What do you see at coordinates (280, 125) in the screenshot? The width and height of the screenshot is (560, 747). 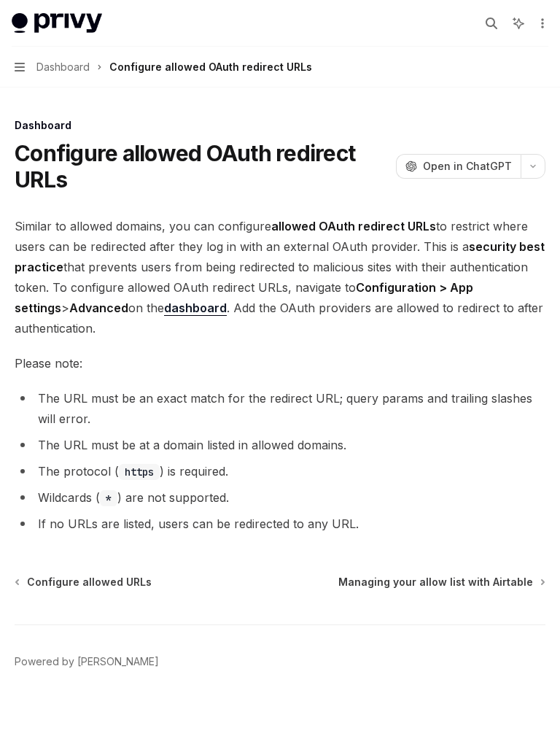 I see `div: Dashboard` at bounding box center [280, 125].